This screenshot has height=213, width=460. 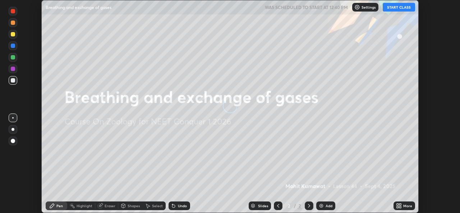 I want to click on img: class-settings-icons, so click(x=358, y=7).